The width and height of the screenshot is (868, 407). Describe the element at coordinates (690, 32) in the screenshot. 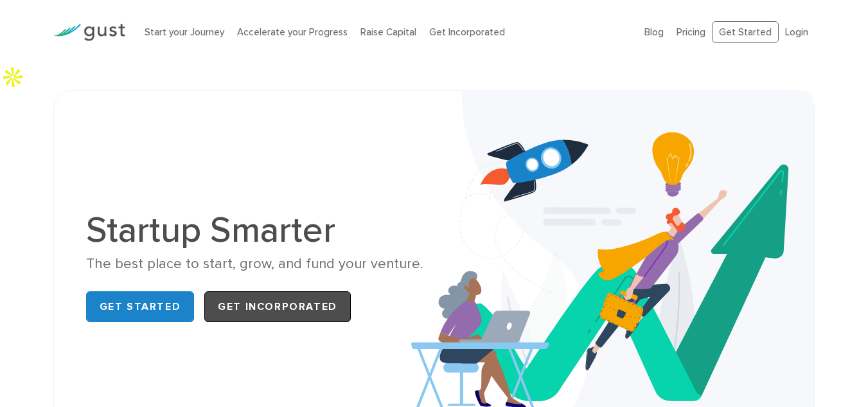

I see `a: Pricing` at that location.